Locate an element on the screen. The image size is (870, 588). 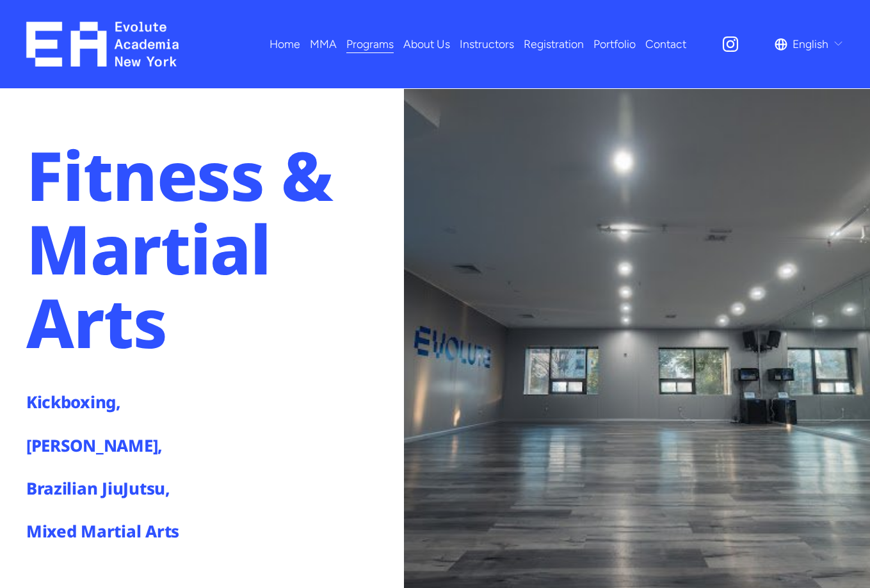
a: About Us is located at coordinates (427, 43).